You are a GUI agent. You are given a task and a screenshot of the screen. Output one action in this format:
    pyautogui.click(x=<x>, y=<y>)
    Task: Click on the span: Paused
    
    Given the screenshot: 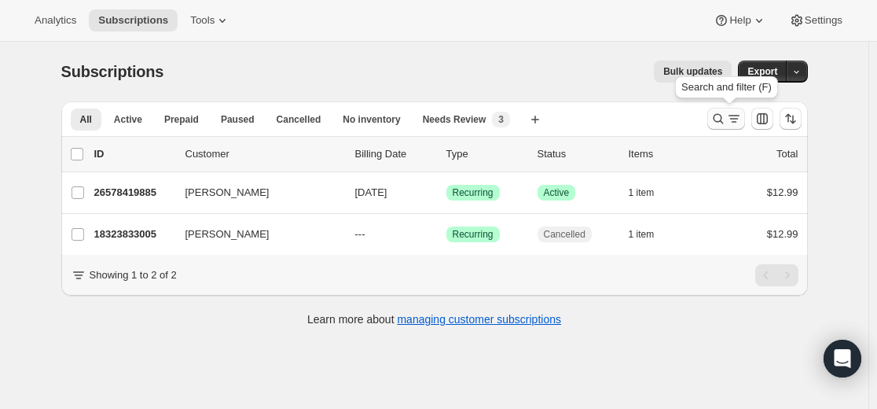 What is the action you would take?
    pyautogui.click(x=237, y=120)
    